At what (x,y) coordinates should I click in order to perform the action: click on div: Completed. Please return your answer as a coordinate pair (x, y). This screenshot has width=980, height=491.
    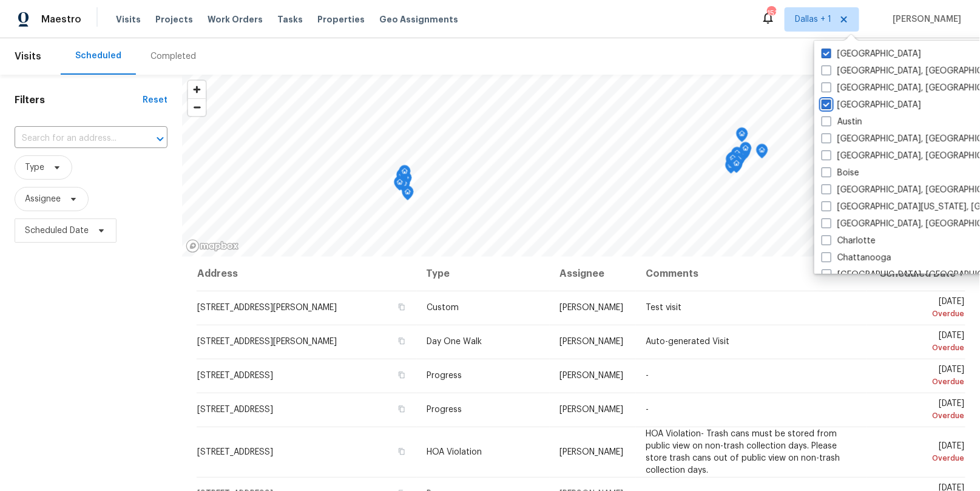
    Looking at the image, I should click on (173, 57).